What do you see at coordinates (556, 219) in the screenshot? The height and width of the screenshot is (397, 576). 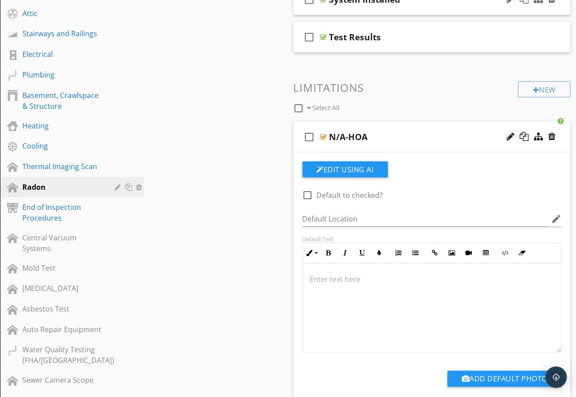 I see `i: edit` at bounding box center [556, 219].